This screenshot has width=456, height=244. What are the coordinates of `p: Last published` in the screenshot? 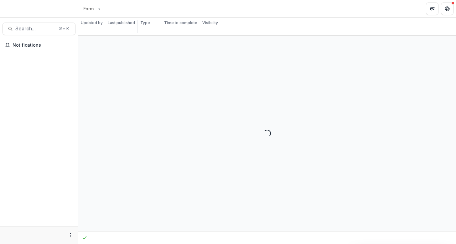 It's located at (121, 23).